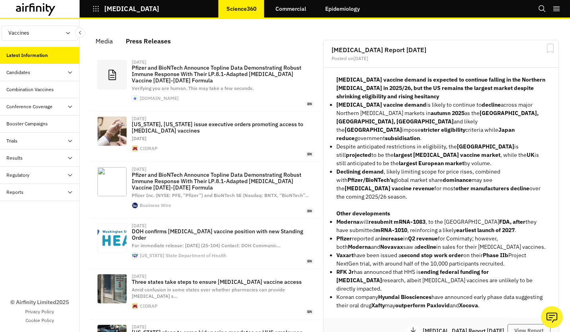 The width and height of the screenshot is (570, 332). What do you see at coordinates (359, 155) in the screenshot?
I see `strong: projected` at bounding box center [359, 155].